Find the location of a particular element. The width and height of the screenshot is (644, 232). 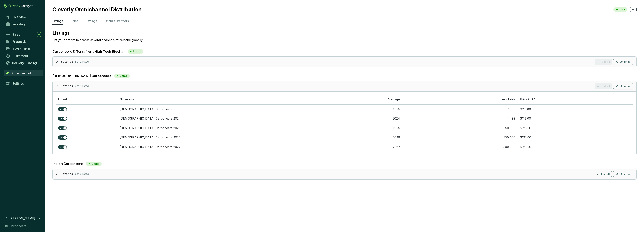

h2: Cloverly Omnichannel Distribution is located at coordinates (99, 10).